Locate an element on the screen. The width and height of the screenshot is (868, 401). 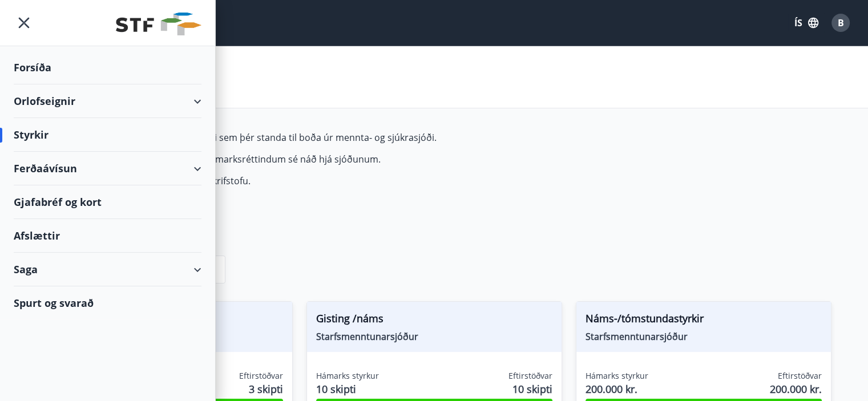
span: Gisting /náms is located at coordinates (435, 321).